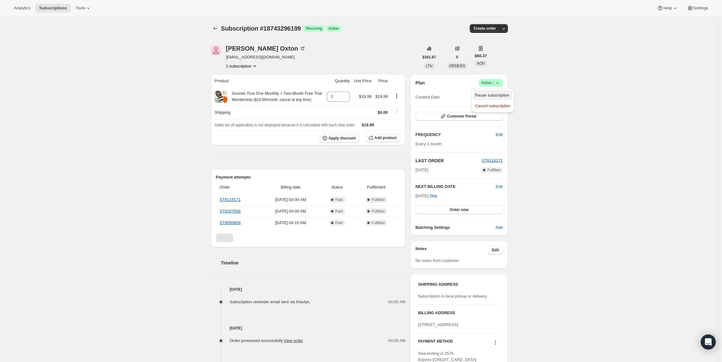 The width and height of the screenshot is (722, 362). Describe the element at coordinates (290, 187) in the screenshot. I see `span: Billing date` at that location.